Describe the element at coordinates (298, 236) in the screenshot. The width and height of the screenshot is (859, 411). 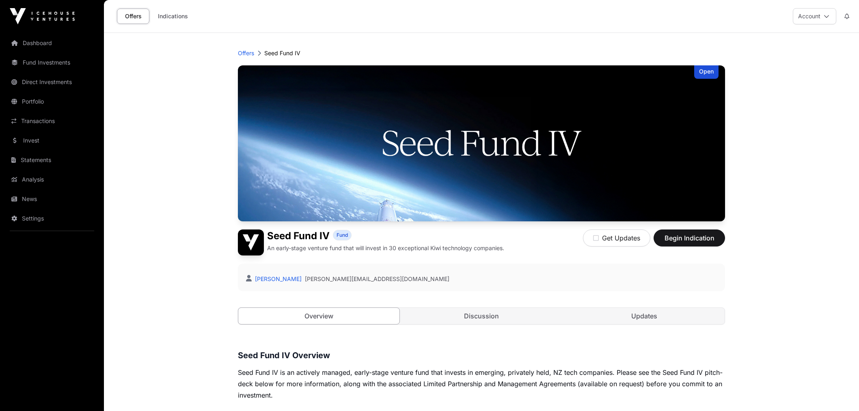
I see `h1: Seed Fund IV` at that location.